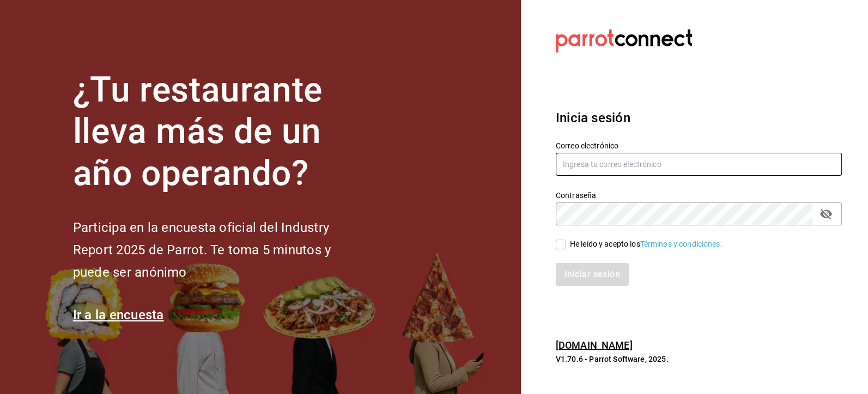 The image size is (868, 394). I want to click on p: V1.70.6 - Parrot Software, 2025., so click(699, 359).